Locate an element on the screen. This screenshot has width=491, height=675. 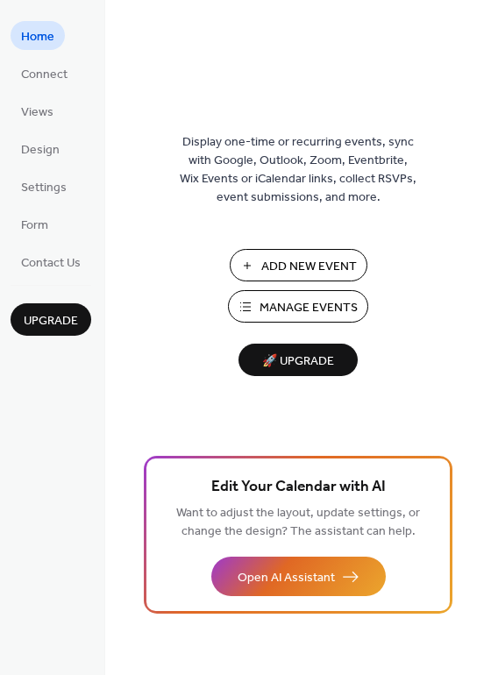
button: Open AI Assistant is located at coordinates (298, 576).